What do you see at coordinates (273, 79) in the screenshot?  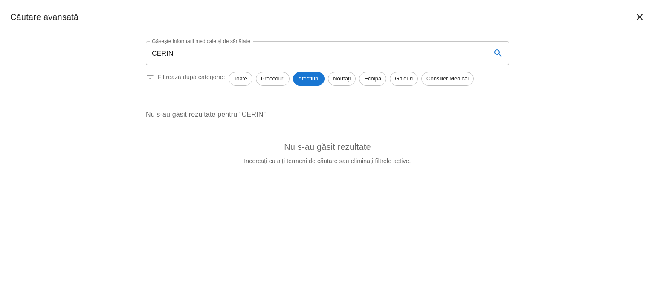 I see `span: Proceduri` at bounding box center [273, 79].